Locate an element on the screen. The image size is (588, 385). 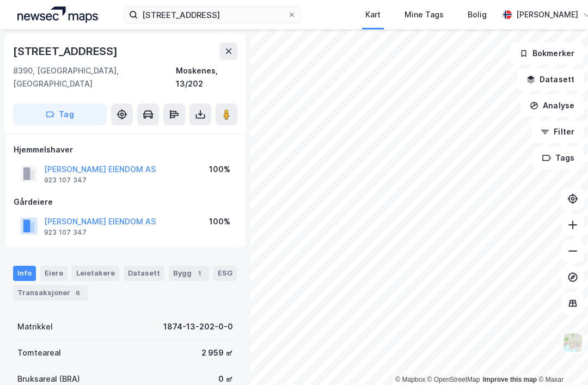
img: logo.a4113a55bc3d86da70a041830d287a7e.svg is located at coordinates (58, 15).